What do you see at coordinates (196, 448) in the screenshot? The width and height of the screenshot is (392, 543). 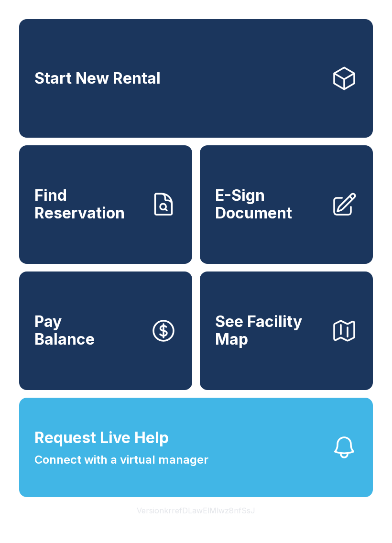 I see `button: Request Live HelpConnect with a virtual manager` at bounding box center [196, 448].